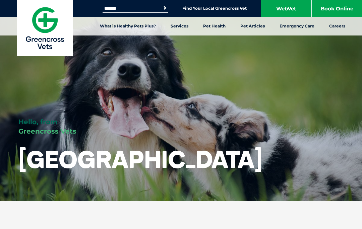 The image size is (362, 229). I want to click on span: Hello, from, so click(38, 122).